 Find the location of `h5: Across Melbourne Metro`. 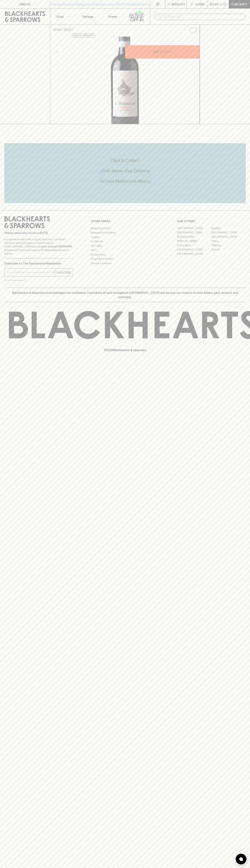

h5: Across Melbourne Metro is located at coordinates (125, 181).